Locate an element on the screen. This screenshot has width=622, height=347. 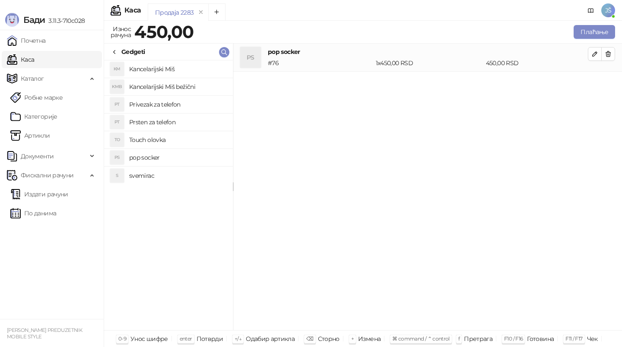
div: Унос шифре is located at coordinates (149, 339).